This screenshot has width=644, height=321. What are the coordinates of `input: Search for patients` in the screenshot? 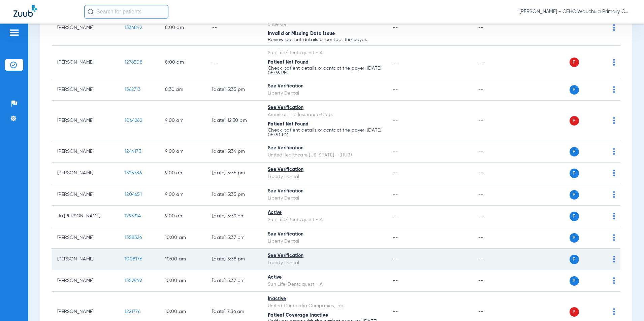 It's located at (126, 12).